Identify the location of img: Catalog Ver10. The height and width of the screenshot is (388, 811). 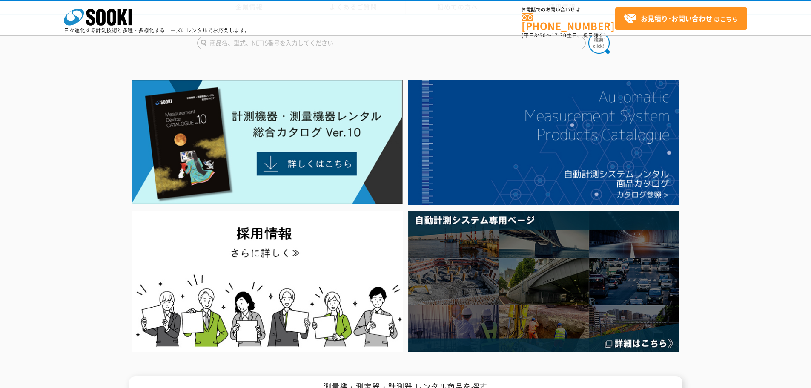
(267, 142).